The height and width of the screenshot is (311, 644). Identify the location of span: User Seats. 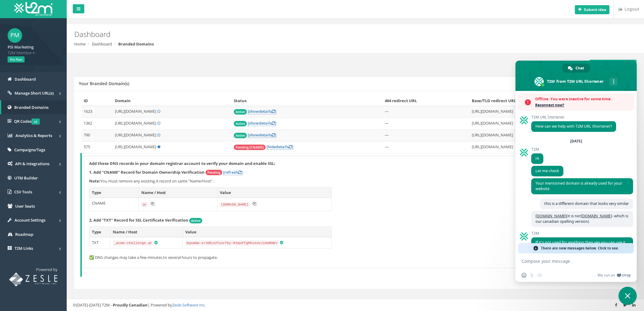
(25, 206).